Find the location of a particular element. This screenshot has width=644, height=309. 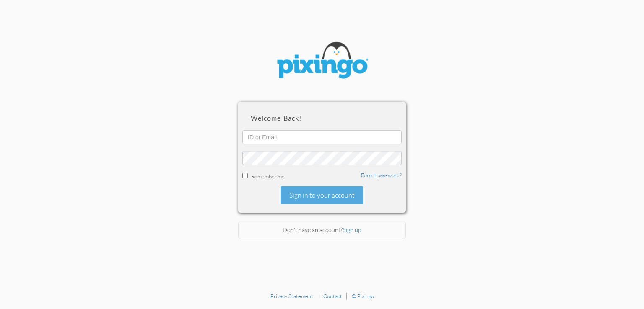

a: Privacy Statement is located at coordinates (292, 296).